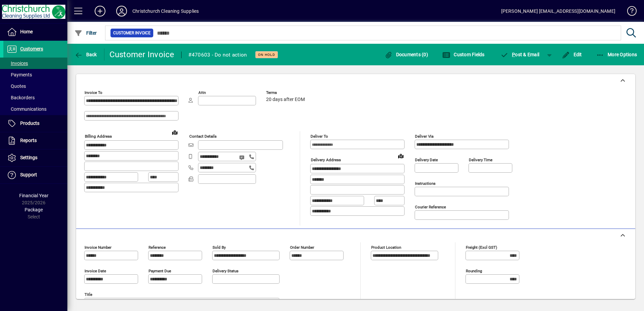  What do you see at coordinates (28, 140) in the screenshot?
I see `span: Reports` at bounding box center [28, 140].